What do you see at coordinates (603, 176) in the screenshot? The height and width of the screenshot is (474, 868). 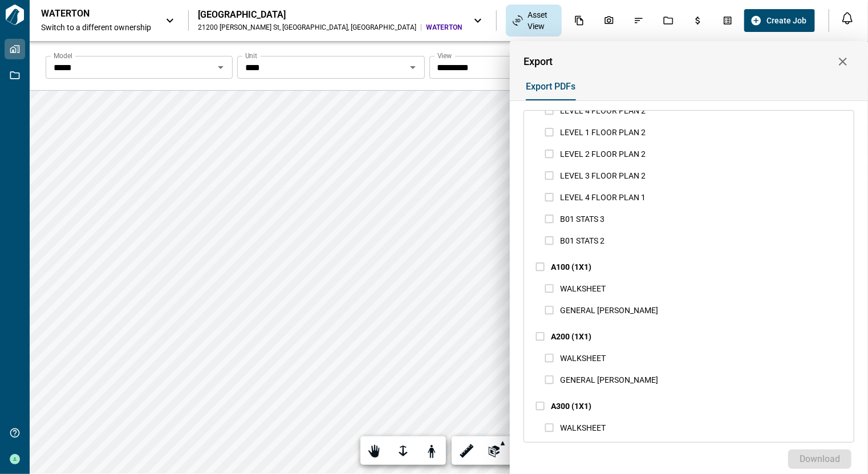 I see `span: LEVEL 3 FLOOR PLAN 2` at bounding box center [603, 176].